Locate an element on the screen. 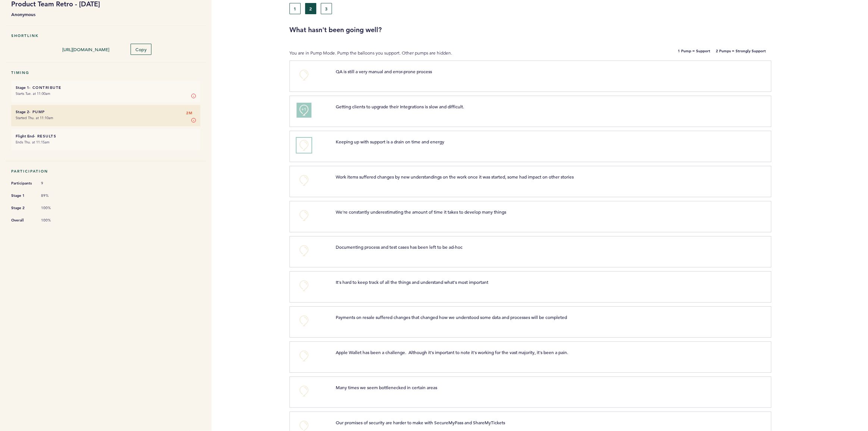 Image resolution: width=868 pixels, height=431 pixels. small: Stage 2 is located at coordinates (22, 112).